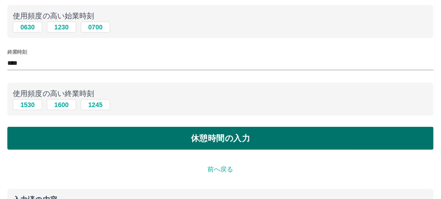 This screenshot has width=441, height=199. Describe the element at coordinates (220, 94) in the screenshot. I see `p: 使用頻度の高い終業時刻` at that location.